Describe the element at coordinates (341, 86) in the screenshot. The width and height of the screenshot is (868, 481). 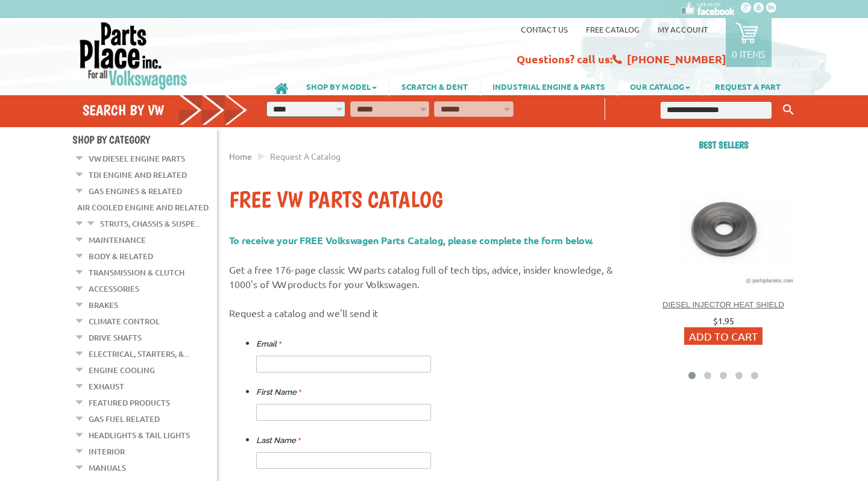
I see `a: SHOP BY MODEL` at that location.